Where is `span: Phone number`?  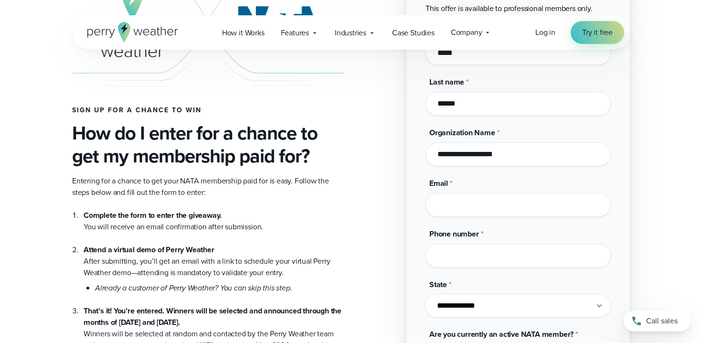 span: Phone number is located at coordinates (454, 233).